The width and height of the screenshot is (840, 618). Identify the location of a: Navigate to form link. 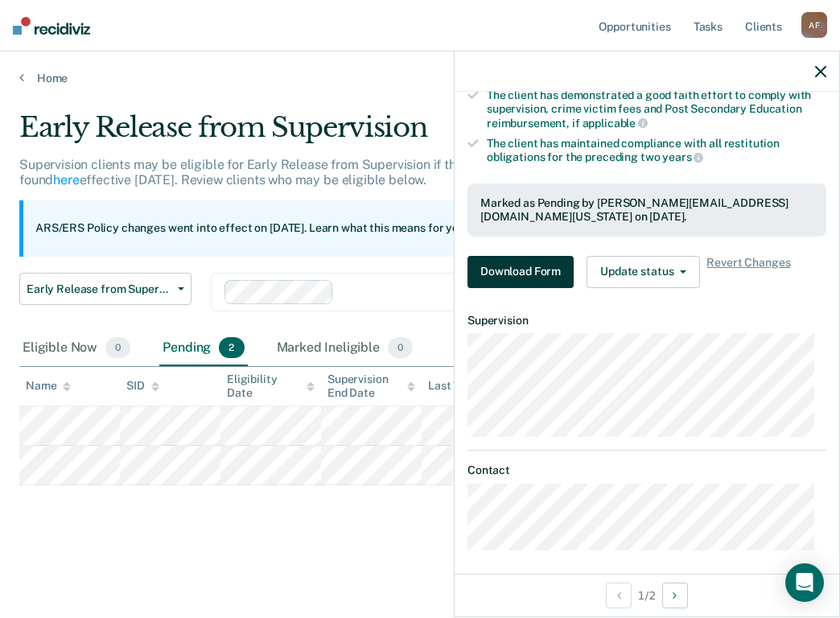
(524, 272).